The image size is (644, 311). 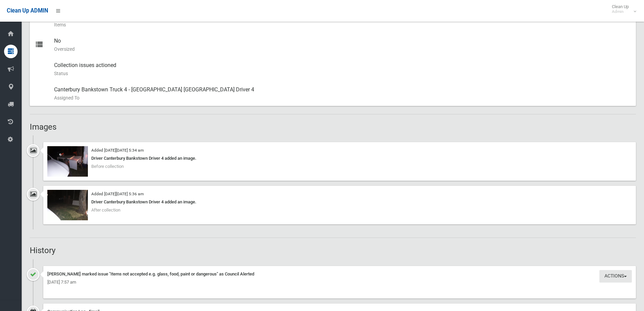 What do you see at coordinates (342, 45) in the screenshot?
I see `div: No` at bounding box center [342, 45].